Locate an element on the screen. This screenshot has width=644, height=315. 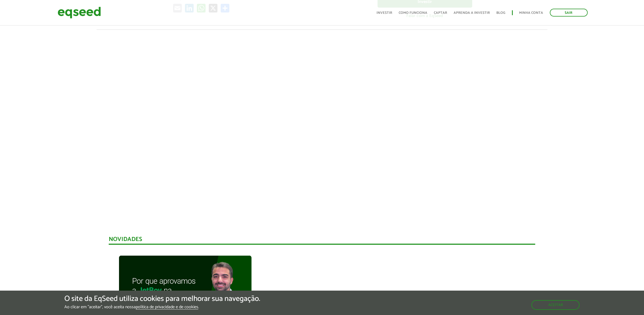
a: Minha conta is located at coordinates (531, 13).